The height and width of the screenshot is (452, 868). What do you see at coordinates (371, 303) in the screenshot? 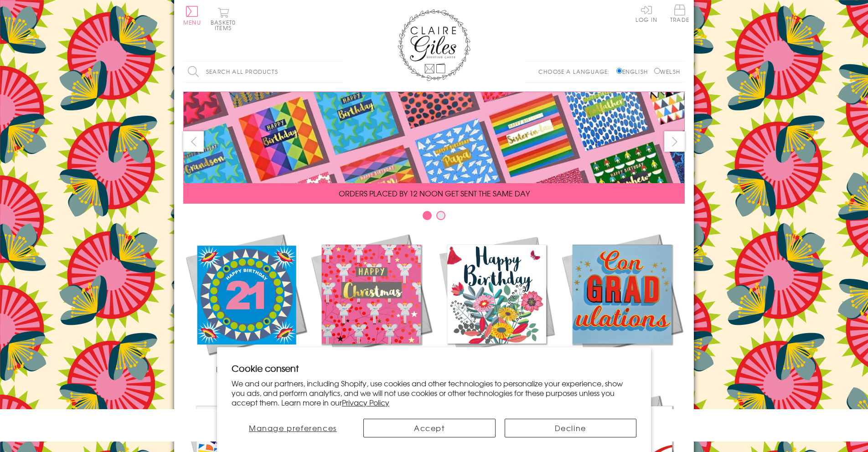
I see `a: Christmas` at bounding box center [371, 303].